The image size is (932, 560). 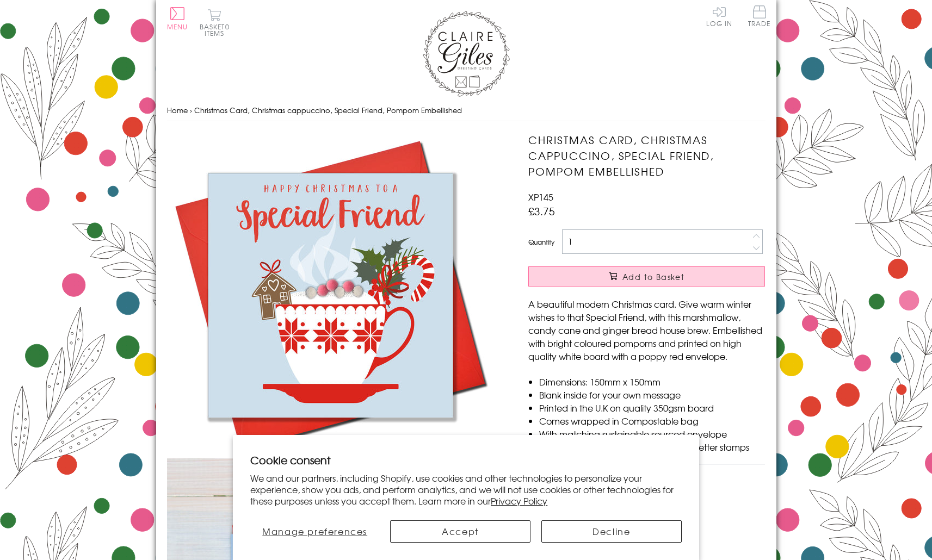 What do you see at coordinates (330, 296) in the screenshot?
I see `img: Christmas Card, Christmas cappuccino, Special Friend, Pompom Embellished` at bounding box center [330, 296].